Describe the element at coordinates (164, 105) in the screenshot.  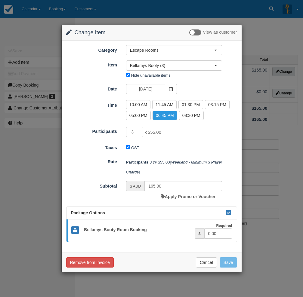
I see `label: 11:45 AM` at that location.